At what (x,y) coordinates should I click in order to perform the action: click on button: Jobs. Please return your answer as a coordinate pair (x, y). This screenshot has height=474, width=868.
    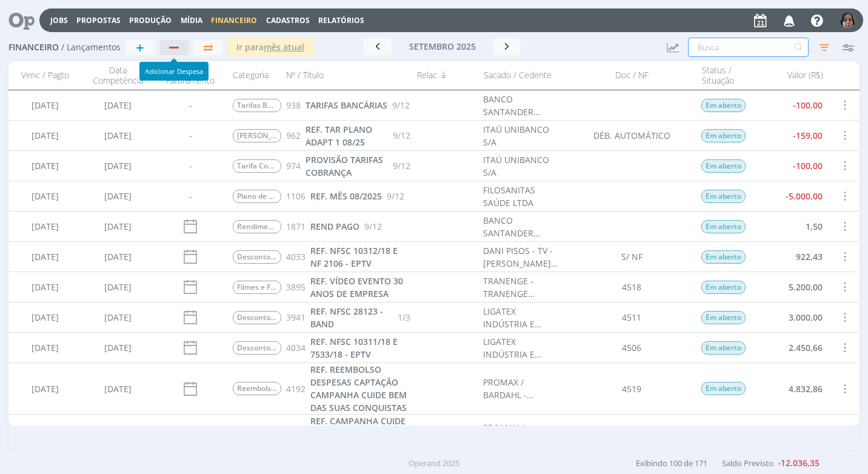
    Looking at the image, I should click on (59, 20).